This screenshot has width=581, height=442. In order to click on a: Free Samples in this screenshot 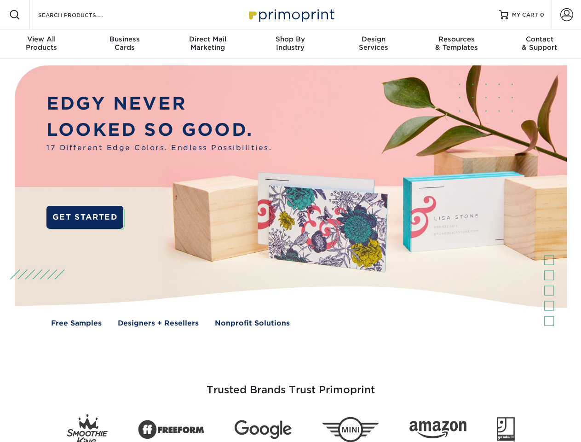, I will do `click(76, 323)`.